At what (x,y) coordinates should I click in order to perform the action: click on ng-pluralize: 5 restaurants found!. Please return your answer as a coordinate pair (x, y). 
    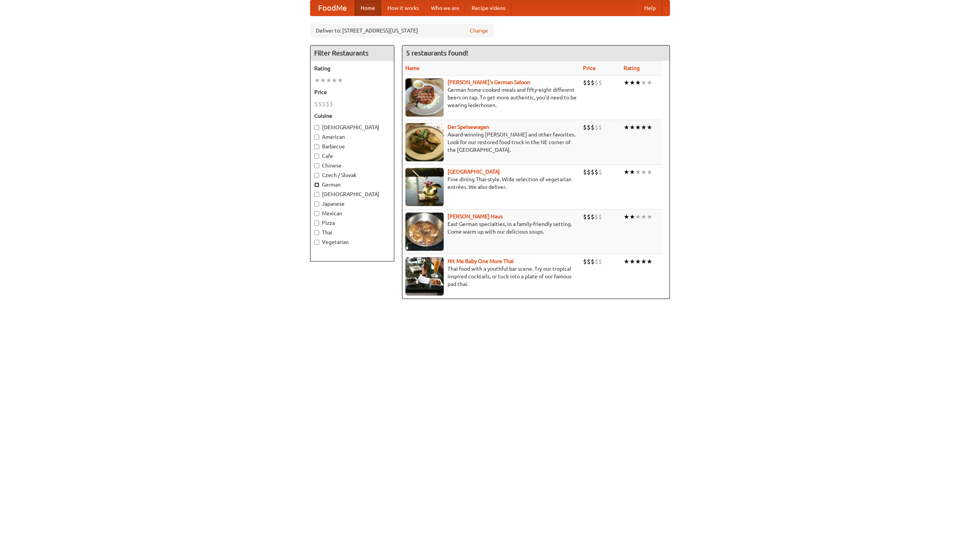
    Looking at the image, I should click on (437, 53).